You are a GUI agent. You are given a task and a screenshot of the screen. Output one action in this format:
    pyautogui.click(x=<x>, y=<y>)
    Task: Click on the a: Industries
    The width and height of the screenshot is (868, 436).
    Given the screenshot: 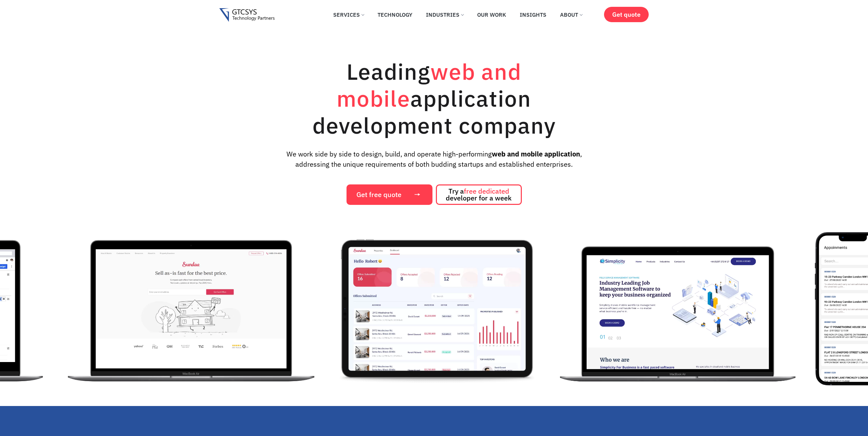 What is the action you would take?
    pyautogui.click(x=445, y=15)
    